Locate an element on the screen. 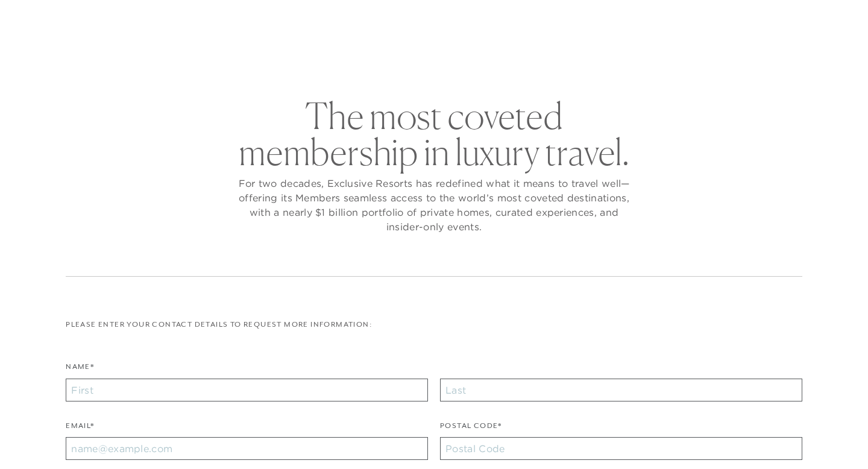  input: Postal Code is located at coordinates (621, 449).